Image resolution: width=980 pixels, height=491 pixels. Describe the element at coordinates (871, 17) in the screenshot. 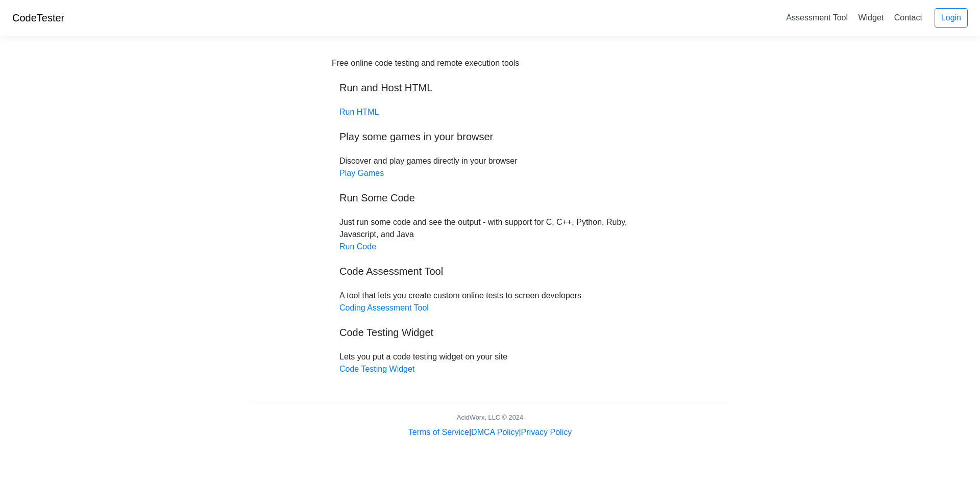

I see `a: Widget` at that location.